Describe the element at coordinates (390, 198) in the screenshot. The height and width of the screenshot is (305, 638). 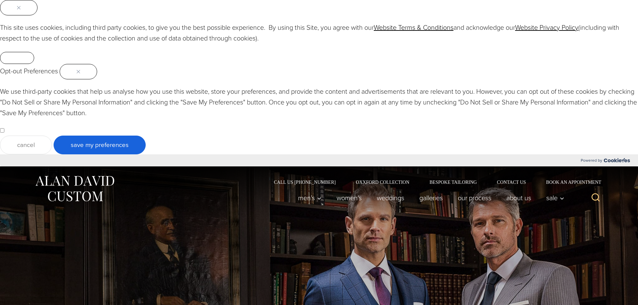
I see `a: weddings` at that location.